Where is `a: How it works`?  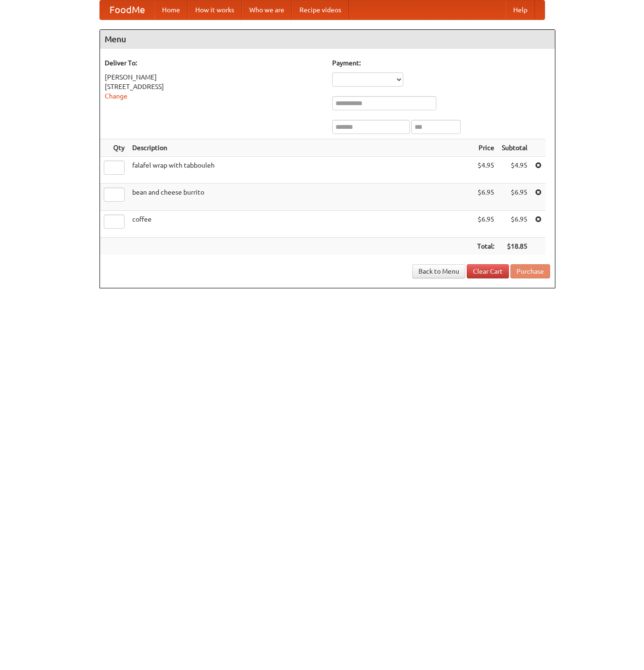 a: How it works is located at coordinates (214, 10).